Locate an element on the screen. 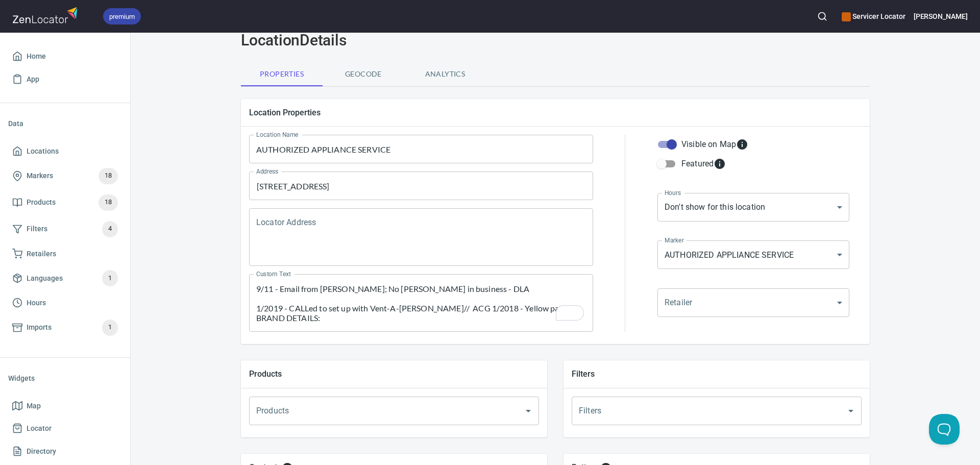  span: premium is located at coordinates (122, 16).